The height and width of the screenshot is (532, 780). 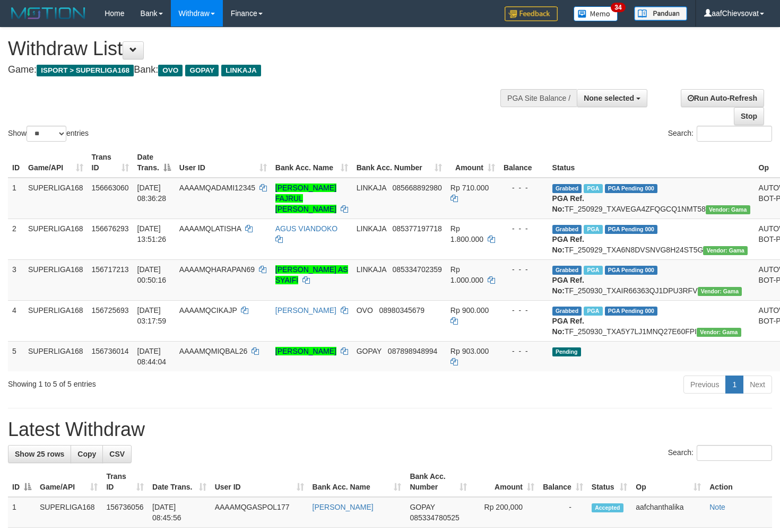 I want to click on span: Copy 085334780525 to clipboard, so click(x=434, y=518).